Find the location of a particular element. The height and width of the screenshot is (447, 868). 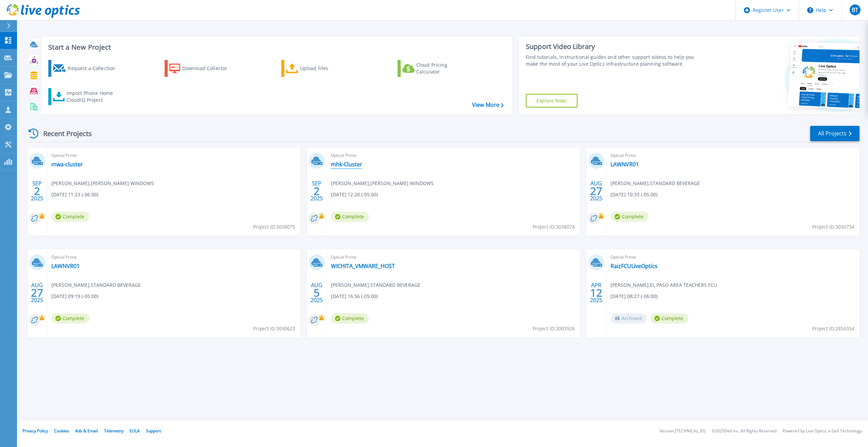

span: Project ID: 2856354 is located at coordinates (834, 328).